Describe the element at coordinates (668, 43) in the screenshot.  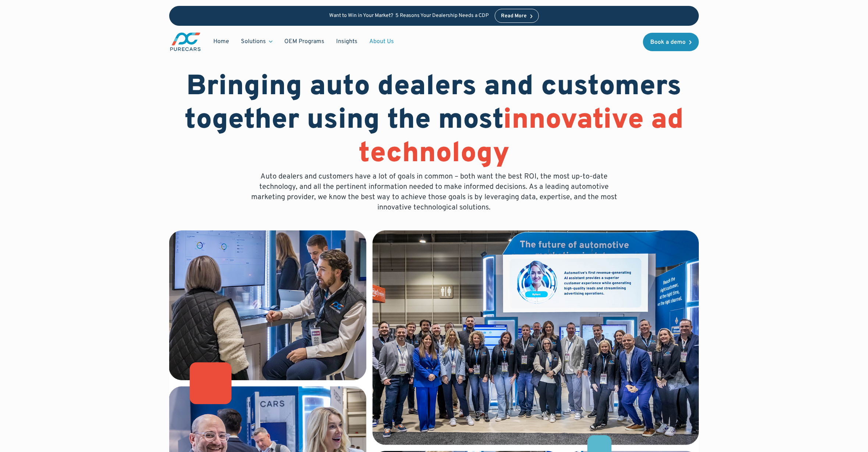
I see `div: Book a demo` at that location.